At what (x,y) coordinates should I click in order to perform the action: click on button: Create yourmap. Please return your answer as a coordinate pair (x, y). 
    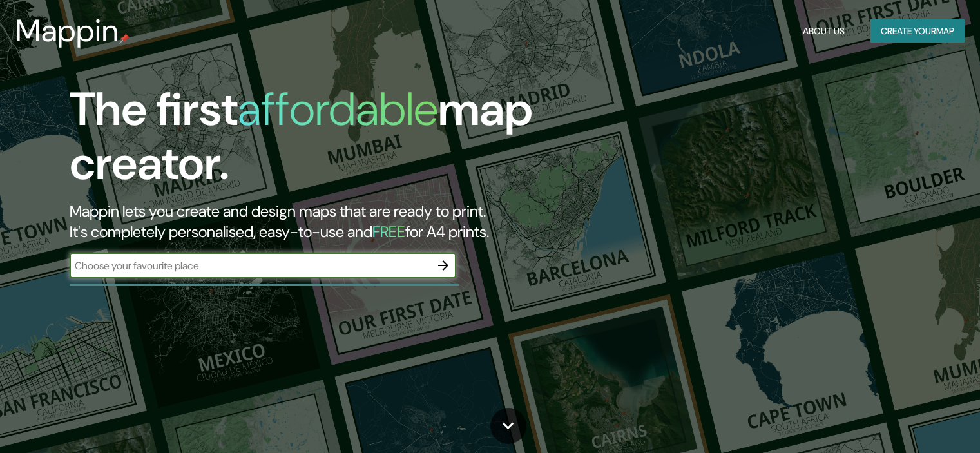
    Looking at the image, I should click on (918, 31).